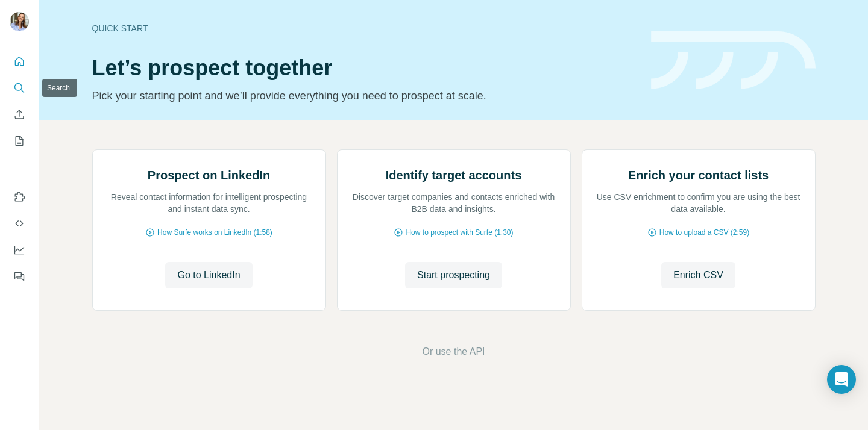 The height and width of the screenshot is (430, 868). What do you see at coordinates (19, 22) in the screenshot?
I see `img: Avatar` at bounding box center [19, 22].